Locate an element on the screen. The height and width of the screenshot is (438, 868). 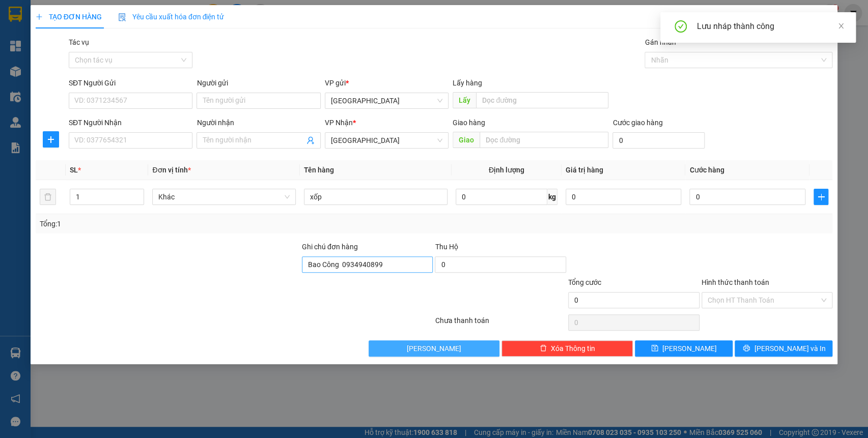
div: Người gửi is located at coordinates (258, 83).